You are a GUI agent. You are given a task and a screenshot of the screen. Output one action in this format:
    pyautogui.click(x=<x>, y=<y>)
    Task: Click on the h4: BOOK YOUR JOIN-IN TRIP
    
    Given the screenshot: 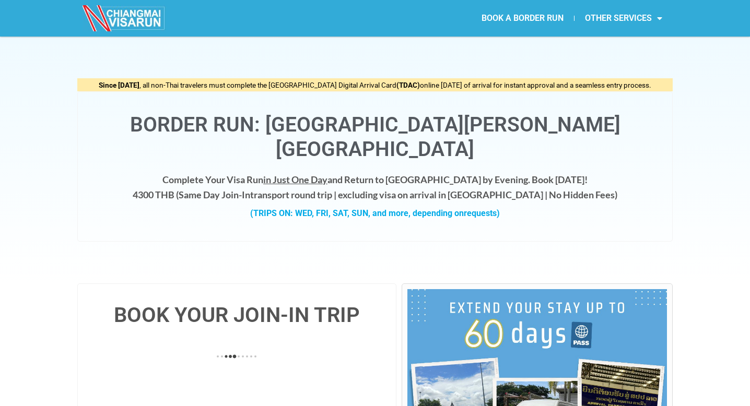 What is the action you would take?
    pyautogui.click(x=237, y=315)
    